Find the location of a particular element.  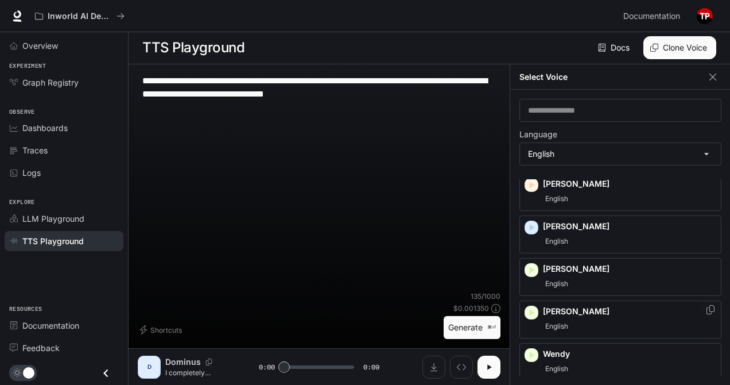

button: Download audio is located at coordinates (434, 367).